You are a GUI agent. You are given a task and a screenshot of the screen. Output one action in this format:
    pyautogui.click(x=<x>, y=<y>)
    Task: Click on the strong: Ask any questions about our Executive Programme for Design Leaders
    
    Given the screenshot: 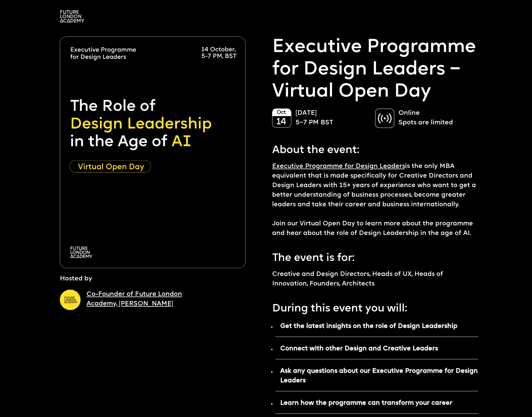 What is the action you would take?
    pyautogui.click(x=379, y=376)
    